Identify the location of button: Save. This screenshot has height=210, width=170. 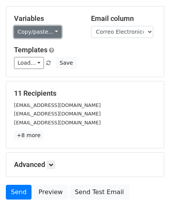
(66, 63).